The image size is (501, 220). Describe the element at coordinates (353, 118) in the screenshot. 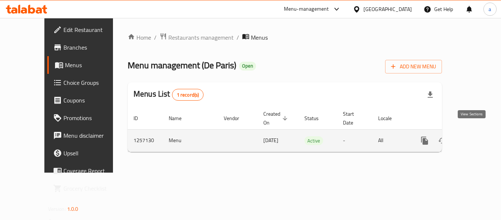

I see `span: Start Date` at that location.